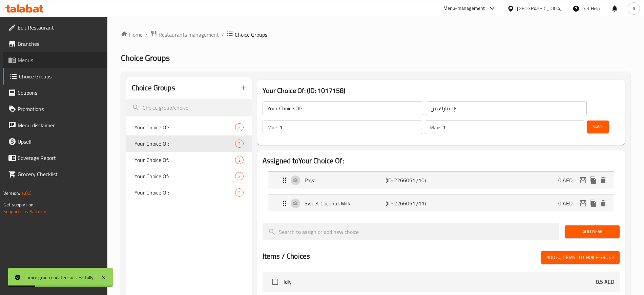 This screenshot has width=644, height=295. Describe the element at coordinates (55, 76) in the screenshot. I see `a: Choice Groups` at that location.